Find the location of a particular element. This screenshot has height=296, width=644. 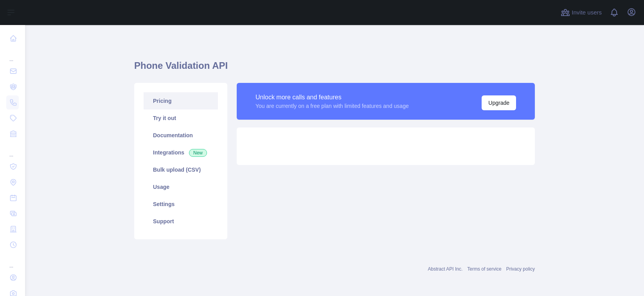

div: You are currently on a free plan with limited features and usage is located at coordinates (332, 106).